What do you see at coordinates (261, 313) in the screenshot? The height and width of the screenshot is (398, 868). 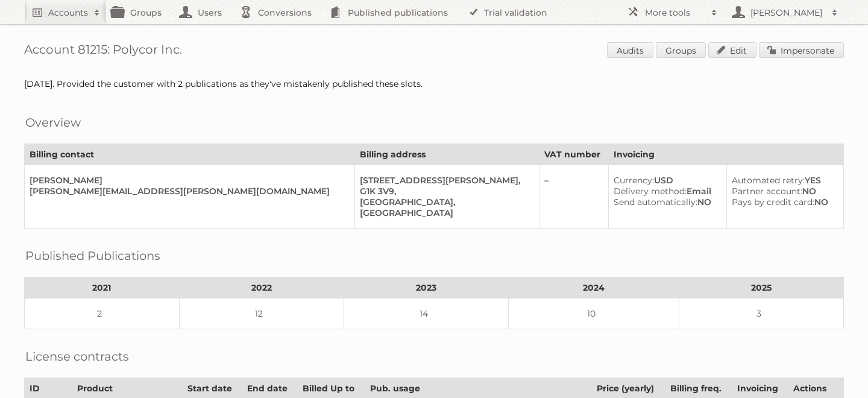 I see `td: 12` at bounding box center [261, 313].